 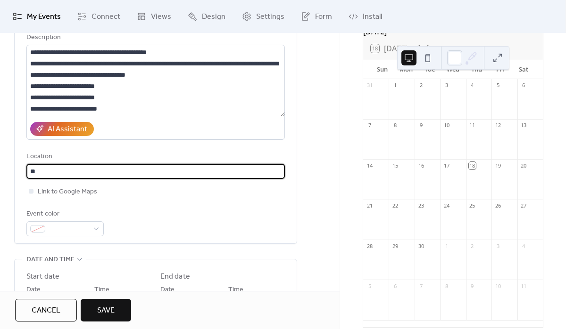 I want to click on div: 30, so click(x=420, y=246).